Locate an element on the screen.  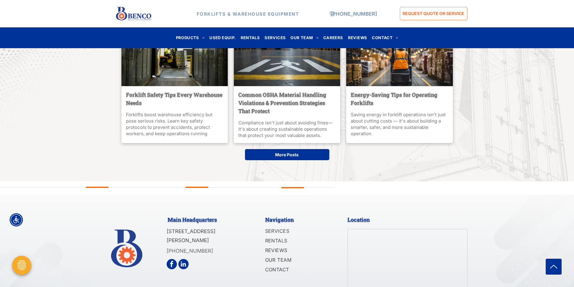
div: Saving energy in forklift operations isn't just about cutting costs — it's about building a smart... is located at coordinates (399, 124).